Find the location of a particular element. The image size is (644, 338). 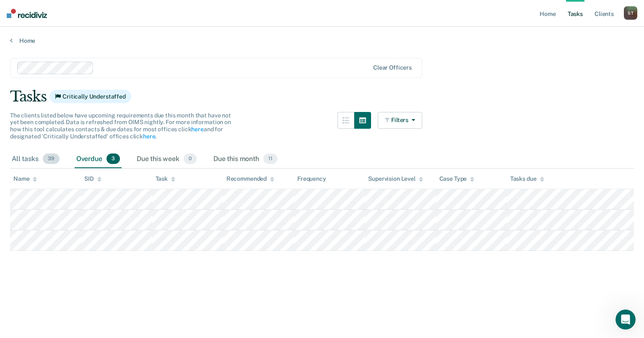

a: Home is located at coordinates (322, 41).